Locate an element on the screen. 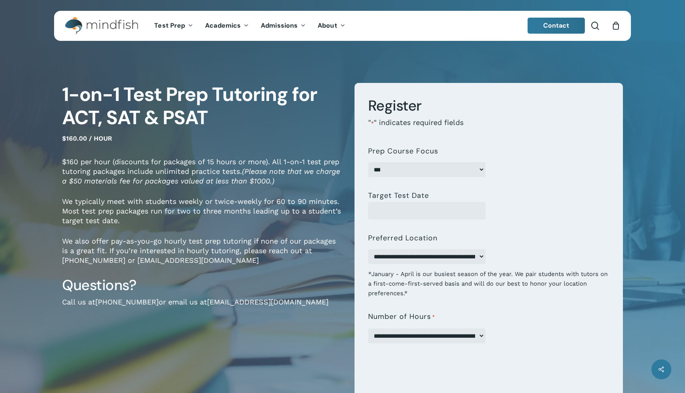 This screenshot has height=393, width=685. a: About is located at coordinates (331, 26).